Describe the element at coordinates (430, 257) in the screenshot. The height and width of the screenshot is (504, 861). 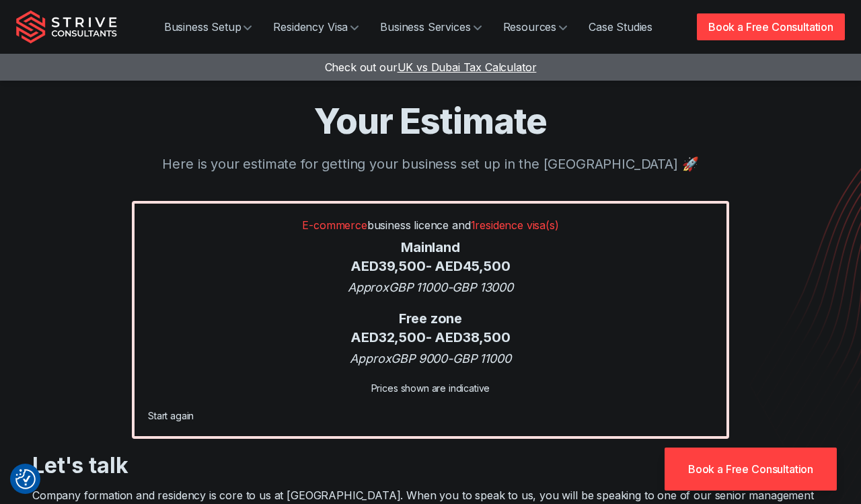
I see `div: Mainland AED 39,500 - AED 45,500` at that location.